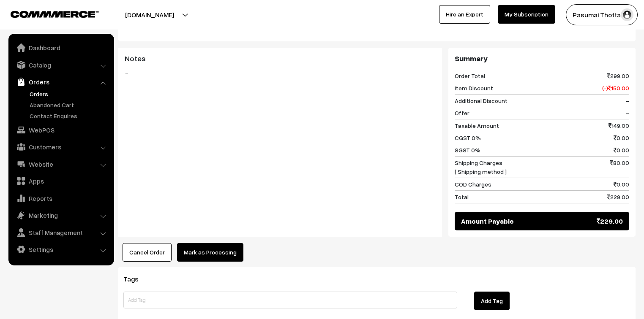  Describe the element at coordinates (61, 215) in the screenshot. I see `a: Marketing` at that location.